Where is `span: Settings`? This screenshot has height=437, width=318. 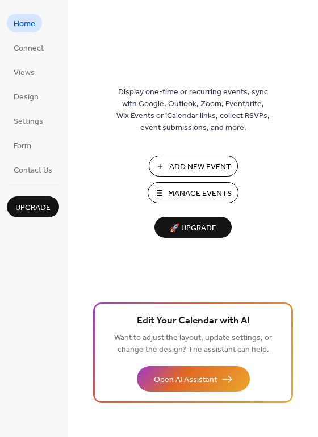 span: Settings is located at coordinates (28, 121).